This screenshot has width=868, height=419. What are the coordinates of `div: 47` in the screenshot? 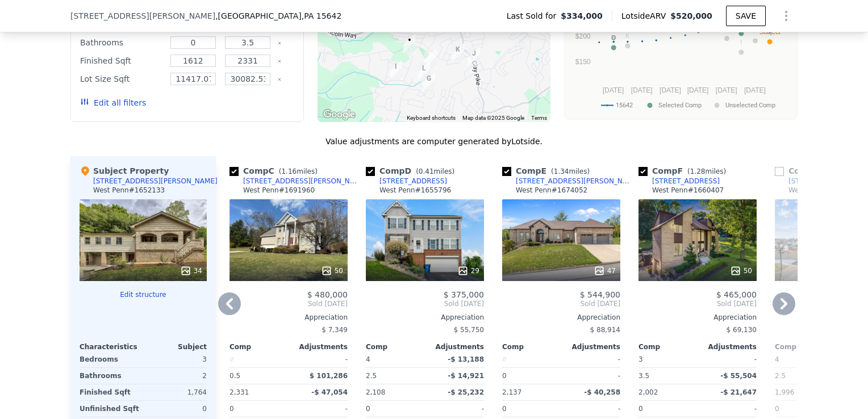 It's located at (604, 271).